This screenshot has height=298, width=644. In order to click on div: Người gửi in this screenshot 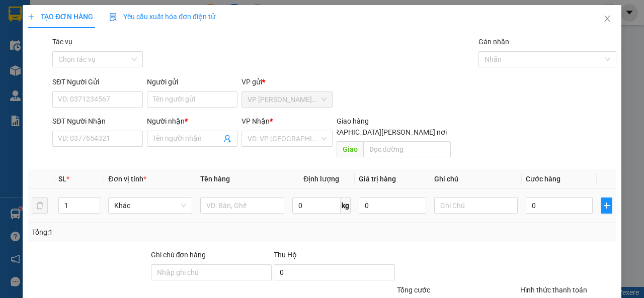, I will do `click(192, 82)`.